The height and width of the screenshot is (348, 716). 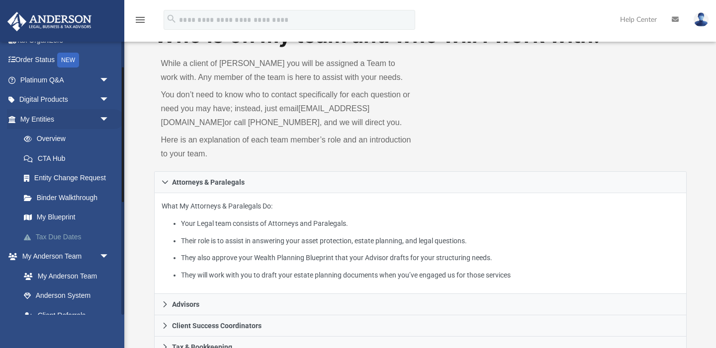 What do you see at coordinates (171, 19) in the screenshot?
I see `i: search` at bounding box center [171, 19].